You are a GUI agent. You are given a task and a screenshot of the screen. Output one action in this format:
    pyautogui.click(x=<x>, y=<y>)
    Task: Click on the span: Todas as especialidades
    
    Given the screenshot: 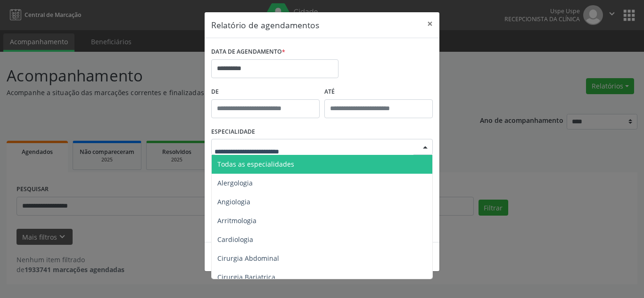 What is the action you would take?
    pyautogui.click(x=255, y=164)
    